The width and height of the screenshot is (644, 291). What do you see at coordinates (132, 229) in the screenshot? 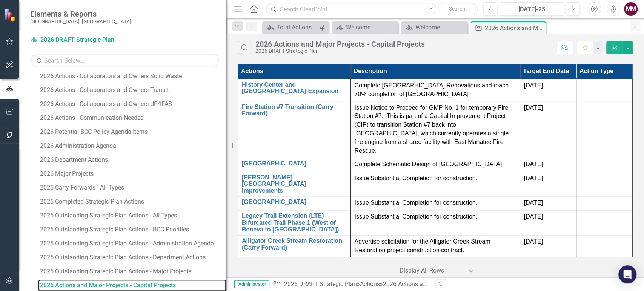
I see `a: 2025 Outstanding Strategic Plan Actions - BCC Priorities` at bounding box center [132, 229].